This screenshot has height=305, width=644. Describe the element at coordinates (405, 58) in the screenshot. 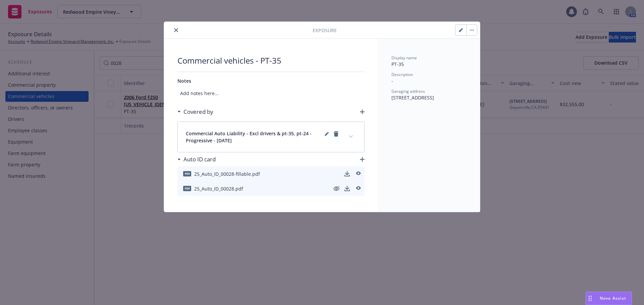

I see `span: Display name` at that location.